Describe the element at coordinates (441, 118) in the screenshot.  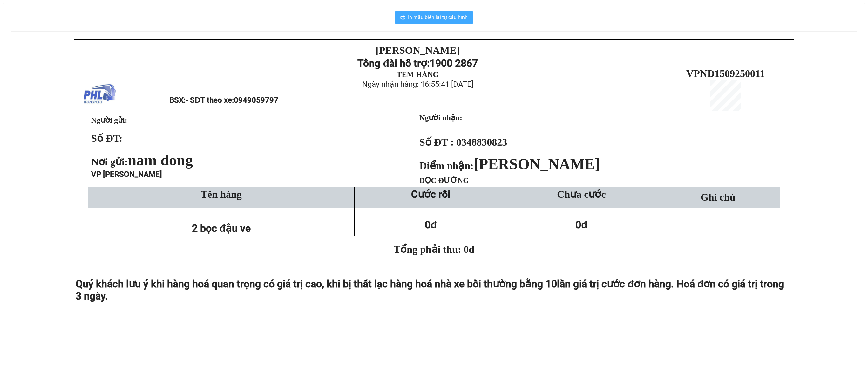
I see `strong: Người nhận:` at that location.